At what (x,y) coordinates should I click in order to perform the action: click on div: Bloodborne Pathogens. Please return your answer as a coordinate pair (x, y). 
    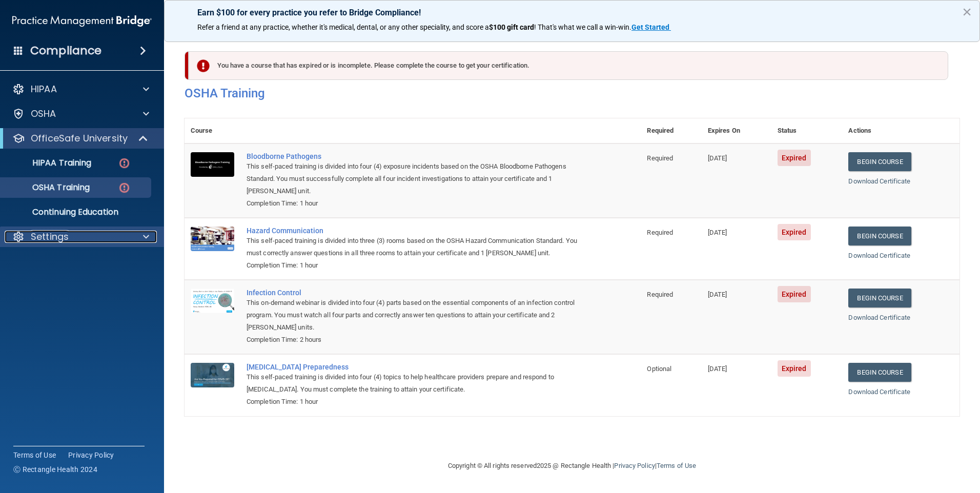
    Looking at the image, I should click on (418, 156).